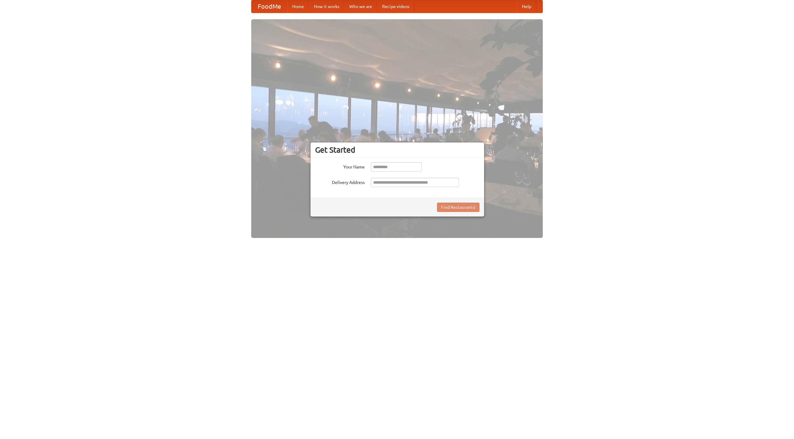 This screenshot has width=794, height=439. What do you see at coordinates (396, 7) in the screenshot?
I see `a: Recipe videos` at bounding box center [396, 7].